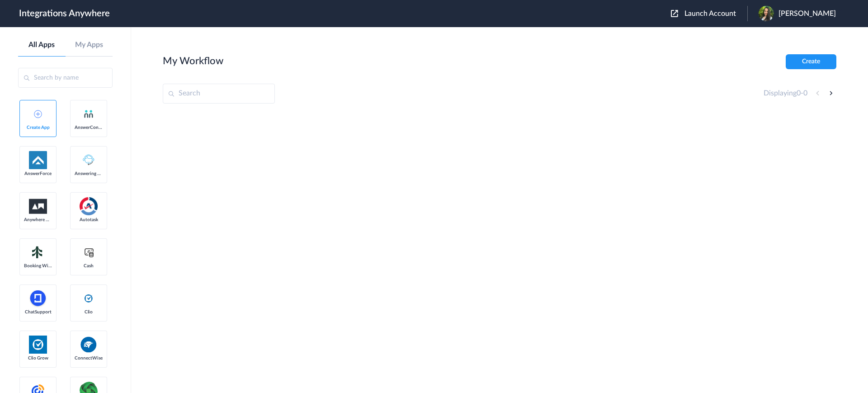 This screenshot has width=868, height=393. I want to click on span: ConnectWise, so click(89, 359).